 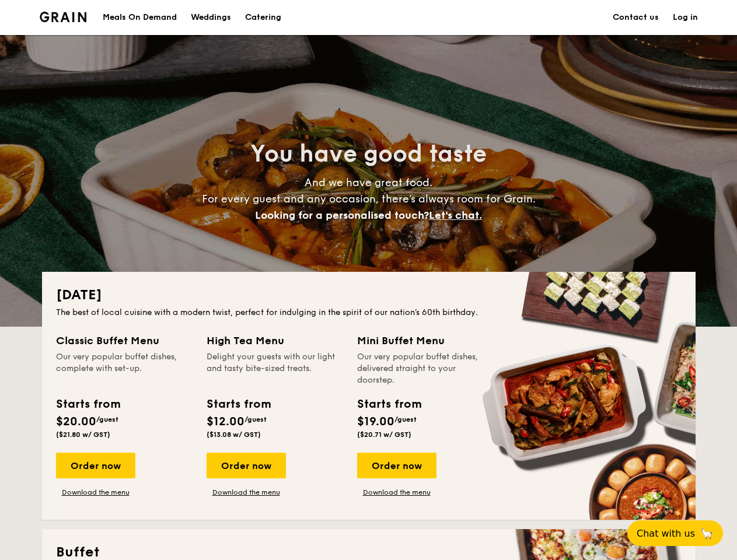 I want to click on div: Mini Buffet Menu, so click(x=425, y=341).